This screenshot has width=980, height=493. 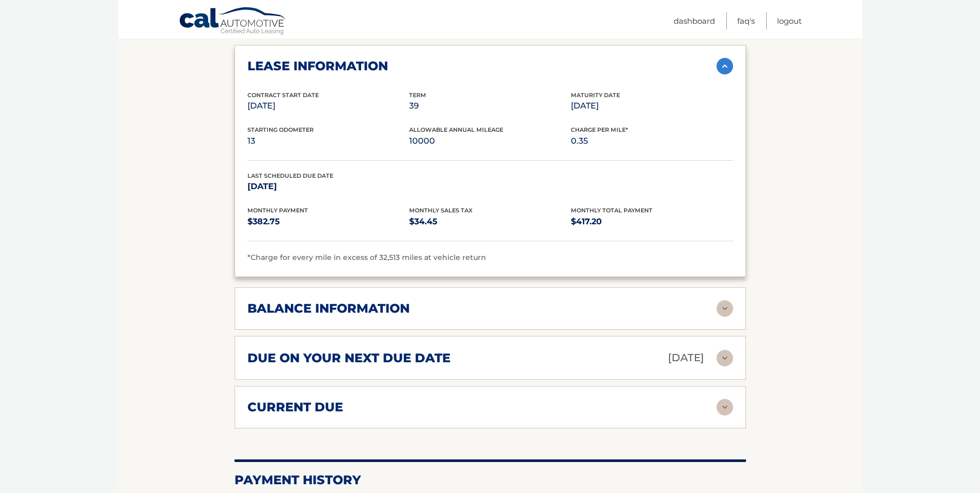 What do you see at coordinates (745, 21) in the screenshot?
I see `a: FAQ's` at bounding box center [745, 21].